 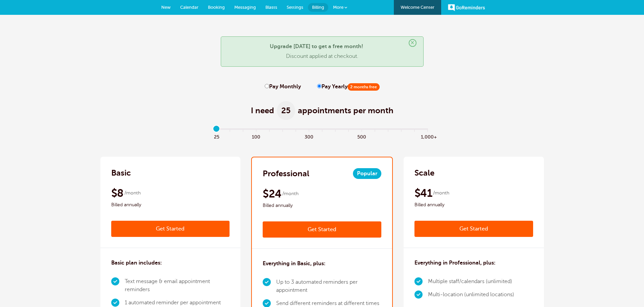 What do you see at coordinates (322, 56) in the screenshot?
I see `p: Discount applied at checkout.` at bounding box center [322, 56].